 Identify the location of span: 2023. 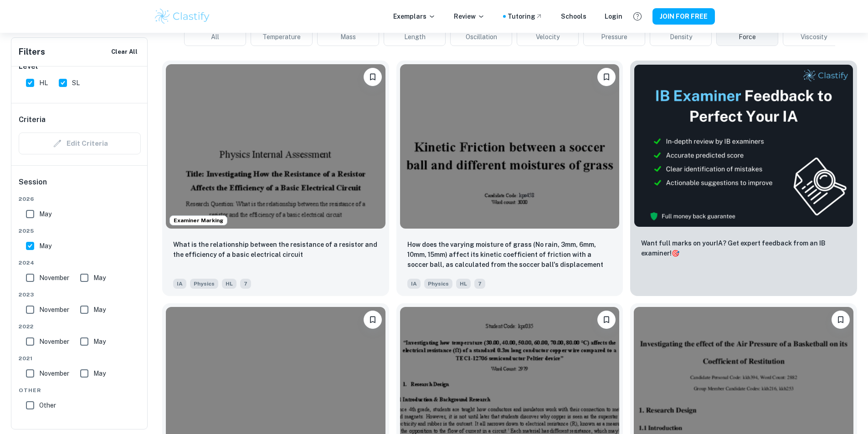
(79, 295).